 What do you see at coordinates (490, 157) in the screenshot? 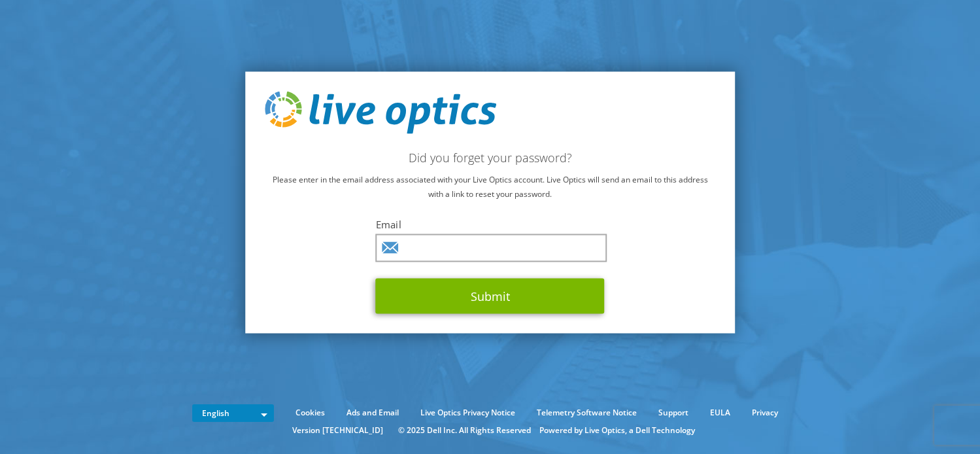
I see `h2: Did you forget your password?` at bounding box center [490, 157].